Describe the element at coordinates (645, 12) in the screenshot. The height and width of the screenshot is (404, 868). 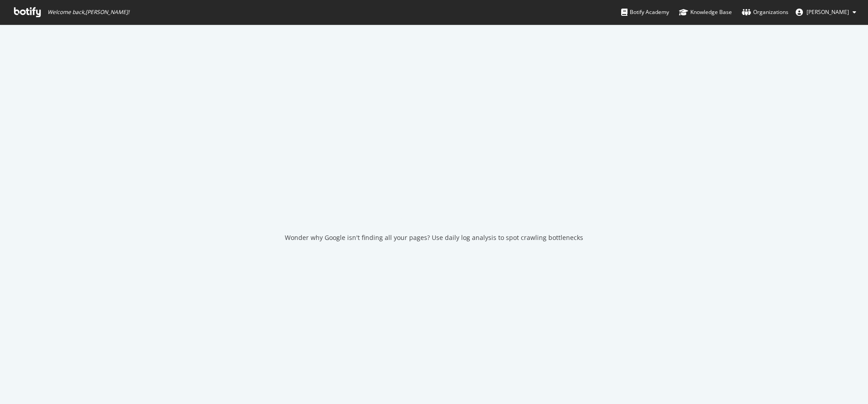
I see `div: Botify Academy` at that location.